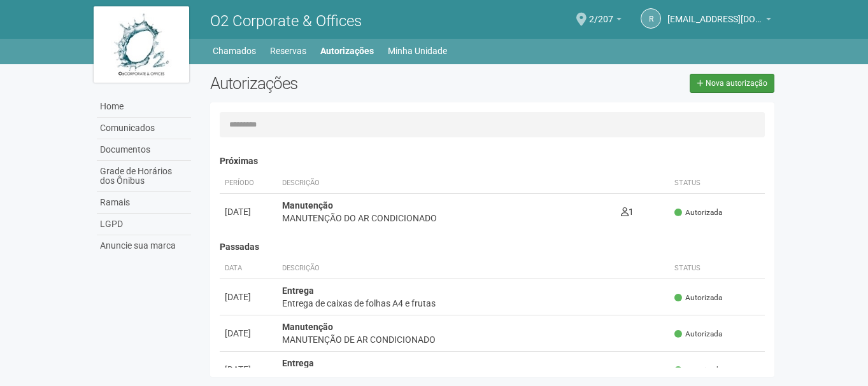 The height and width of the screenshot is (386, 868). I want to click on span: recepcao@benassirio.com.br, so click(716, 13).